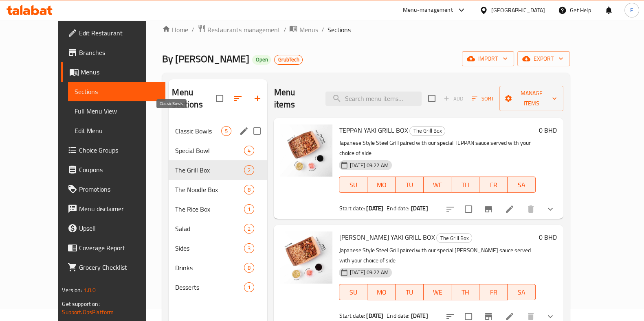  I want to click on div: The Grill Box2, so click(218, 170).